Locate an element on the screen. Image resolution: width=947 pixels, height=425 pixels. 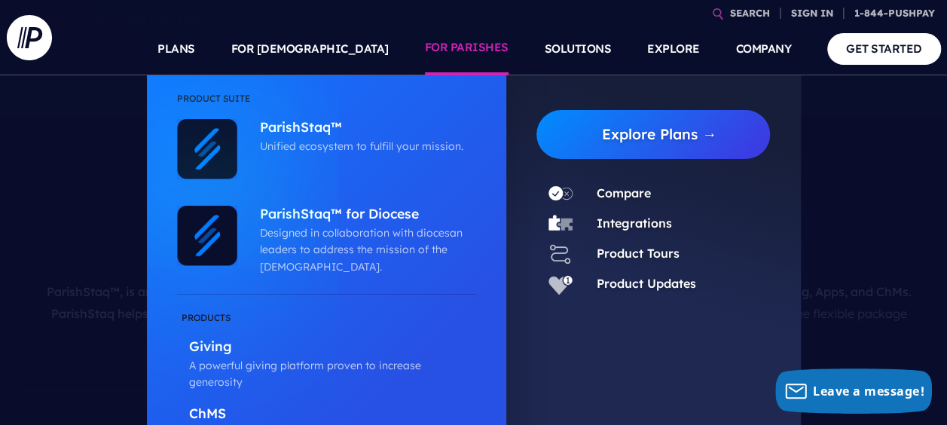
li: Product Suite is located at coordinates (326, 105).